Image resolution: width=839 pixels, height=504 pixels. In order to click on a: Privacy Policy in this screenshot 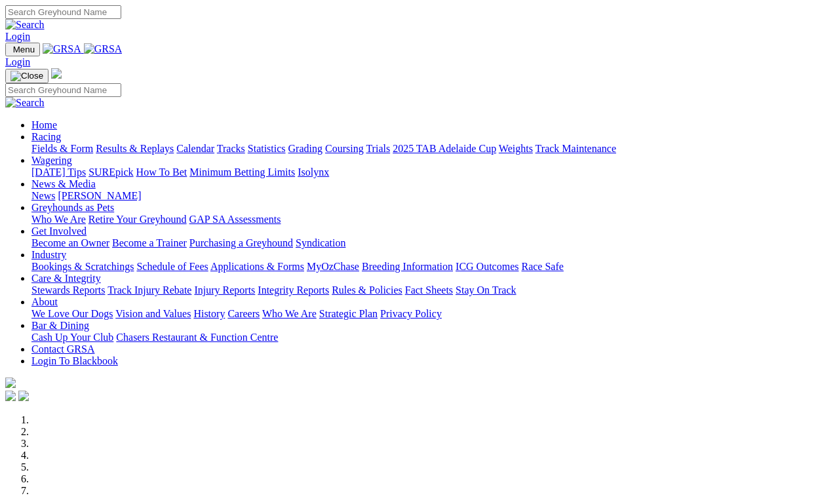, I will do `click(411, 313)`.